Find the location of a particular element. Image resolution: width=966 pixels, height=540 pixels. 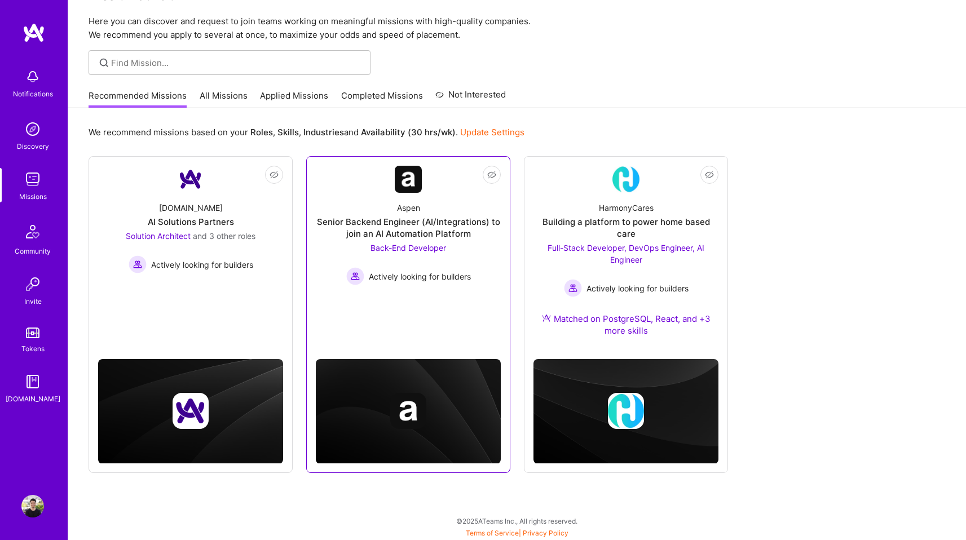

div: © 2025 ATeams Inc., All rights reserved. is located at coordinates (516, 521).